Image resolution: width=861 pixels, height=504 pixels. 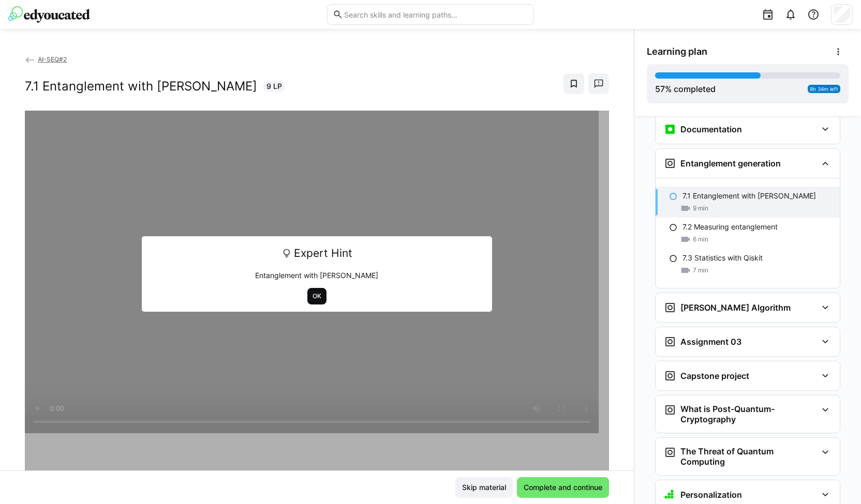 What do you see at coordinates (317, 297) in the screenshot?
I see `span: OK` at bounding box center [317, 297].